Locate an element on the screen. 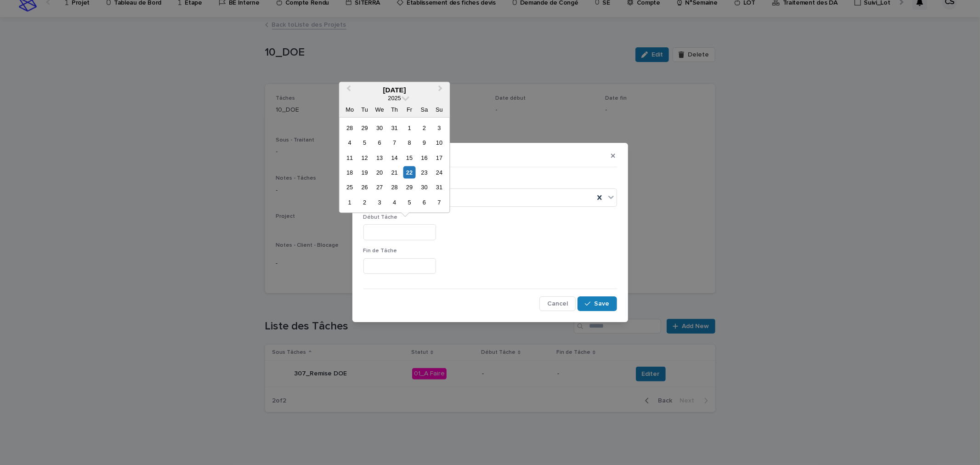 The height and width of the screenshot is (465, 980). button: Cancel is located at coordinates (557, 304).